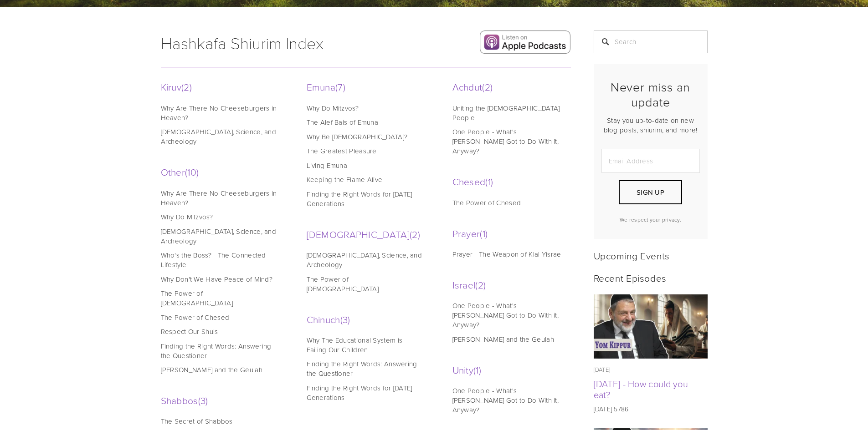 The image size is (868, 430). What do you see at coordinates (512, 86) in the screenshot?
I see `a: Achdut2` at bounding box center [512, 86].